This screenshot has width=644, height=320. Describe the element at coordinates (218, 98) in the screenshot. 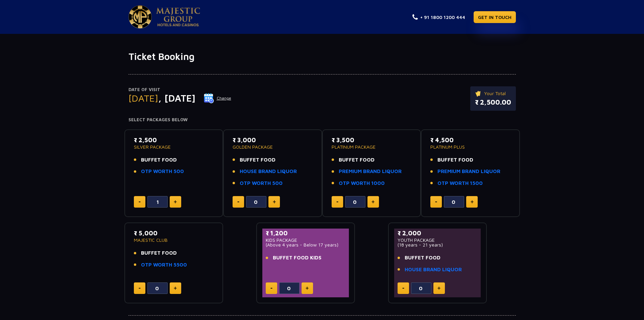

I see `button: Change` at that location.